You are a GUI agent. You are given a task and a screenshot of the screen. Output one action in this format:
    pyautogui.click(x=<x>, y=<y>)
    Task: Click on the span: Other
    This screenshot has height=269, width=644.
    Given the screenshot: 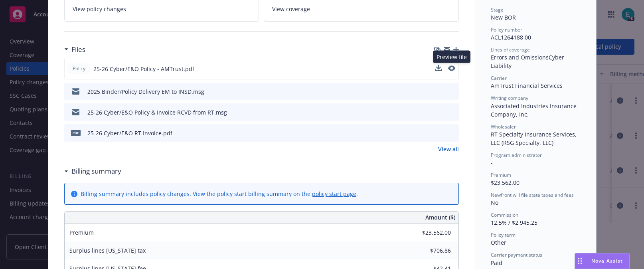 What is the action you would take?
    pyautogui.click(x=498, y=242)
    